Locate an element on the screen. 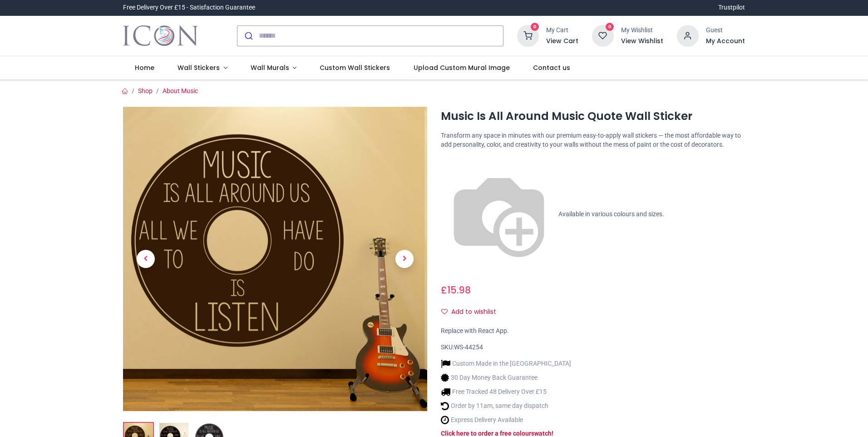 The width and height of the screenshot is (868, 437). div: Free Delivery Over £15 - Satisfaction Guarantee is located at coordinates (189, 8).